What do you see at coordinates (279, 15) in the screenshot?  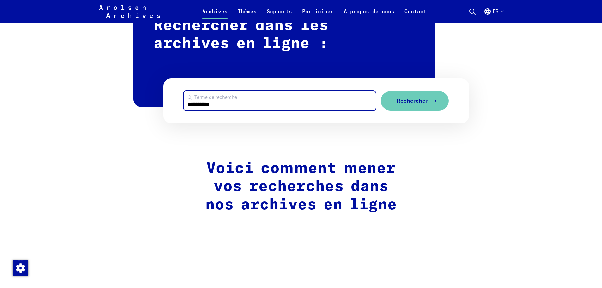 I see `a: Supports` at bounding box center [279, 15].